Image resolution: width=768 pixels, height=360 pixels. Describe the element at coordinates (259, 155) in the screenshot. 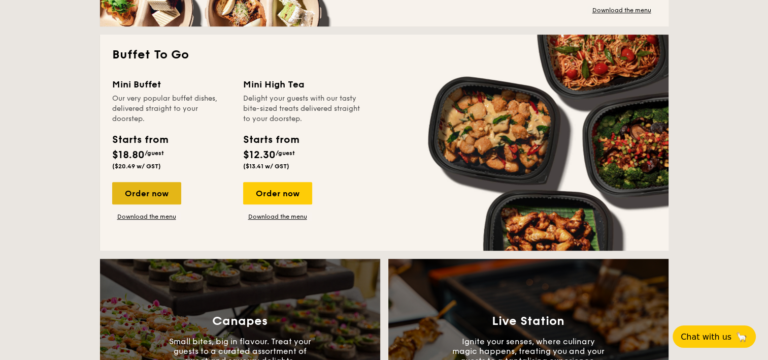

I see `span: $12.30` at that location.